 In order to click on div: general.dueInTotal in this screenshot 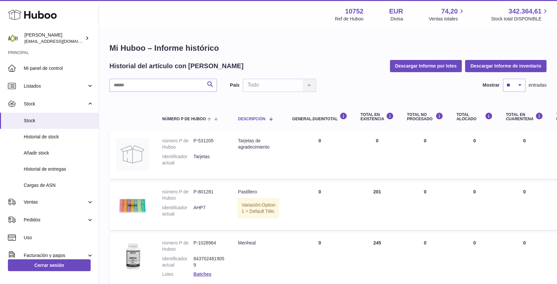, I will do `click(319, 117)`.